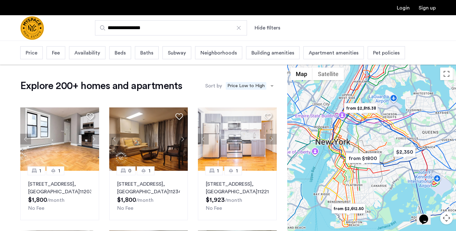 The height and width of the screenshot is (231, 456). I want to click on span: Baths, so click(147, 53).